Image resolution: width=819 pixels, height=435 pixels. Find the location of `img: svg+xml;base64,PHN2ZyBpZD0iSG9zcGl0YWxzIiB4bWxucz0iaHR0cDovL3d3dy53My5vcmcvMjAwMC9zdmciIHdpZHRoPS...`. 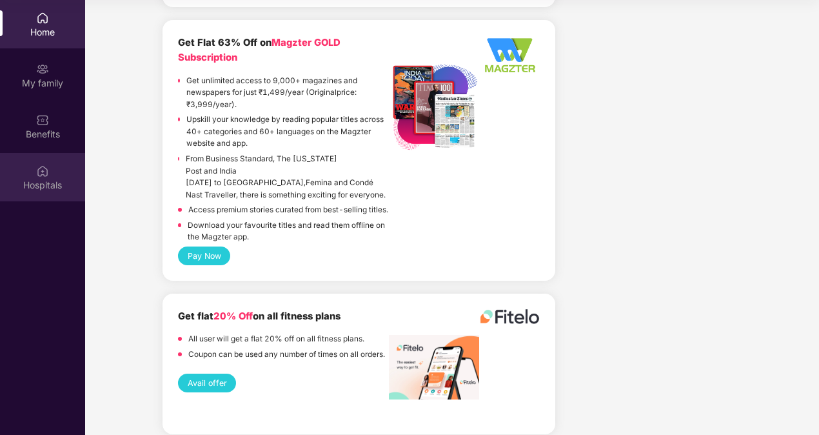

img: svg+xml;base64,PHN2ZyBpZD0iSG9zcGl0YWxzIiB4bWxucz0iaHR0cDovL3d3dy53My5vcmcvMjAwMC9zdmciIHdpZHRoPS... is located at coordinates (43, 171).